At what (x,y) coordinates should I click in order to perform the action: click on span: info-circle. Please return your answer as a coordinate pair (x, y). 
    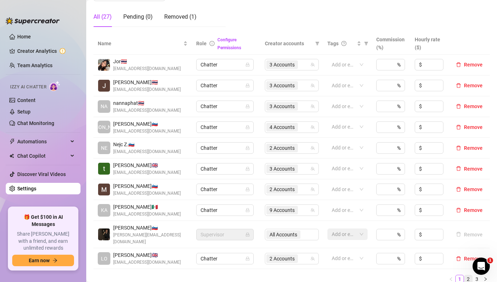
    Looking at the image, I should click on (212, 43).